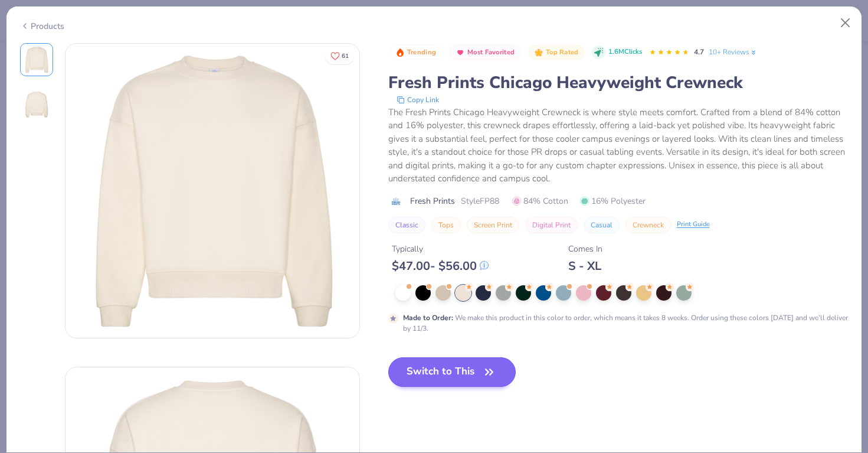 The width and height of the screenshot is (868, 453). Describe the element at coordinates (563, 52) in the screenshot. I see `span: Top Rated` at that location.